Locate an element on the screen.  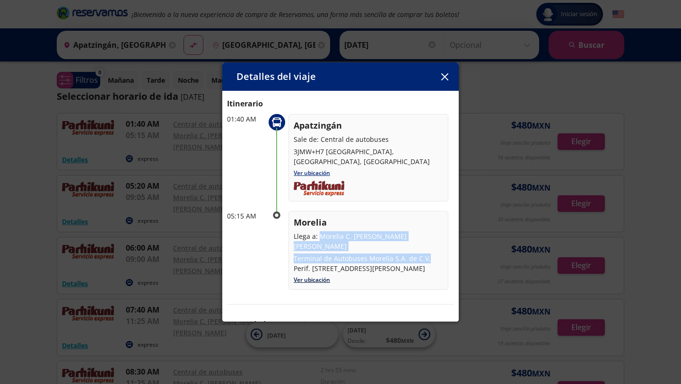
img: uploads_2F1449596736964-43zwds8c20774x6r-fa3d598d904745048cde3684235def3f_2Fparhi-servicio-expres... is located at coordinates (319, 188).